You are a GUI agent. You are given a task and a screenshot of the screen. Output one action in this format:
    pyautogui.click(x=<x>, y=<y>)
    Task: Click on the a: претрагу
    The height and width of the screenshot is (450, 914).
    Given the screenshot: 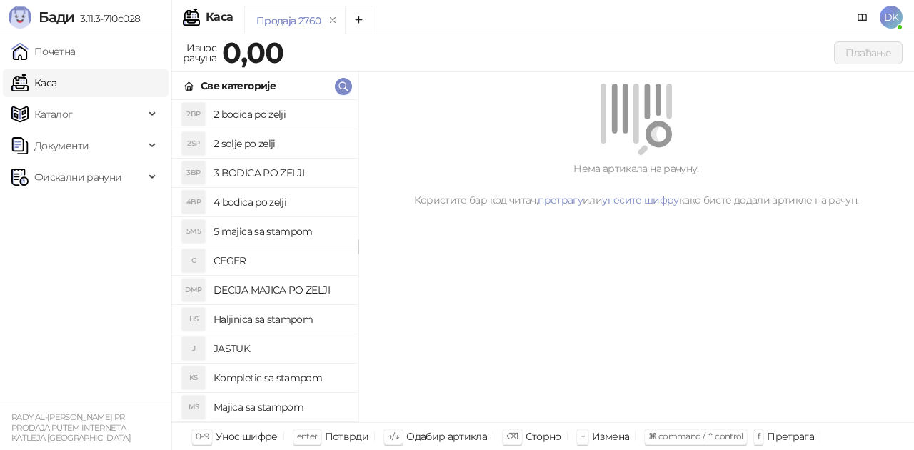 What is the action you would take?
    pyautogui.click(x=560, y=200)
    